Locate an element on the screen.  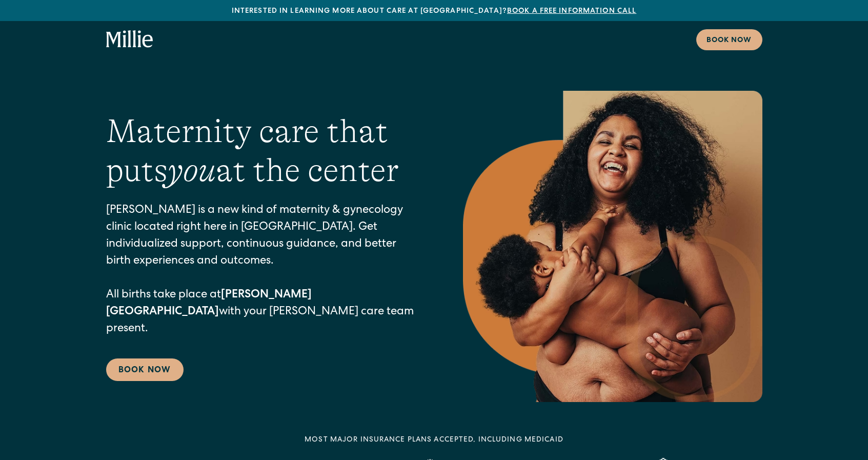
div: MOST MAJOR INSURANCE PLANS ACCEPTED, INCLUDING MEDICAID is located at coordinates (434, 440).